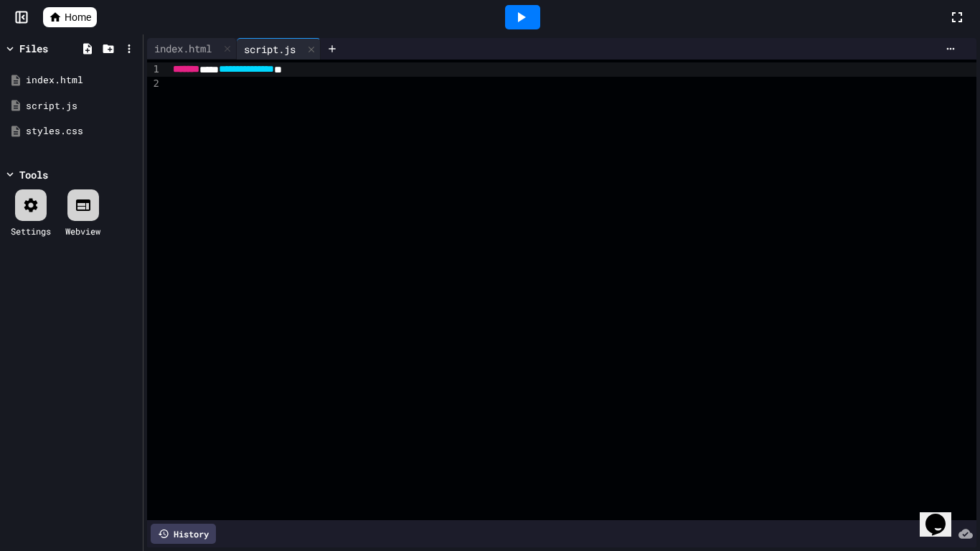  I want to click on div: Files, so click(34, 48).